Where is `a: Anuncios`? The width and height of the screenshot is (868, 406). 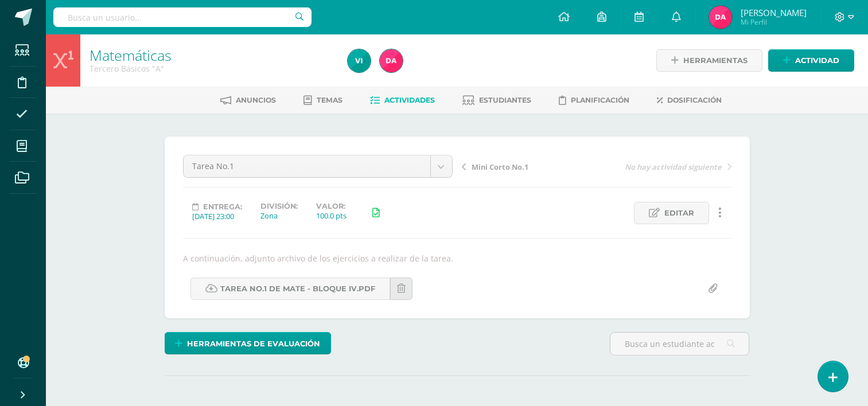
a: Anuncios is located at coordinates (247, 100).